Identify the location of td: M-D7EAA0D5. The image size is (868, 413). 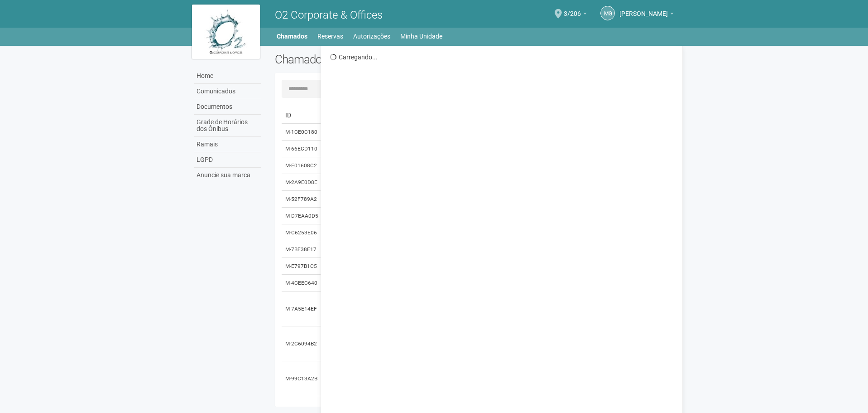
(302, 215).